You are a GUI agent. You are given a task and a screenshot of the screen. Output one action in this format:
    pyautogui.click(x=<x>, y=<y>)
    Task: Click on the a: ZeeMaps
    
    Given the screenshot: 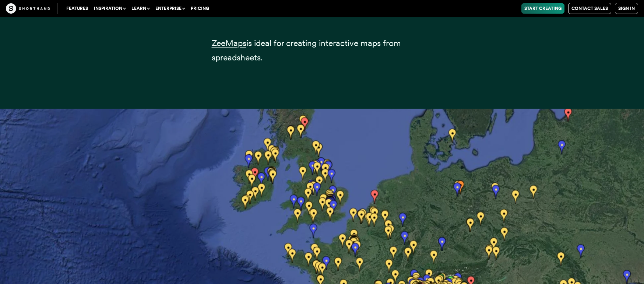 What is the action you would take?
    pyautogui.click(x=229, y=43)
    